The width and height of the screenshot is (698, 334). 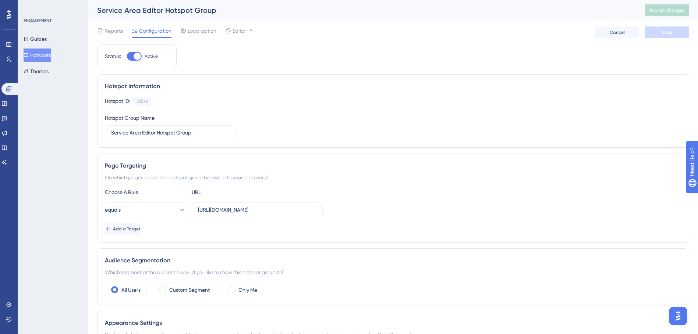 What do you see at coordinates (393, 178) in the screenshot?
I see `div: On which pages should the hotspot group be visible to your end users?` at bounding box center [393, 178].